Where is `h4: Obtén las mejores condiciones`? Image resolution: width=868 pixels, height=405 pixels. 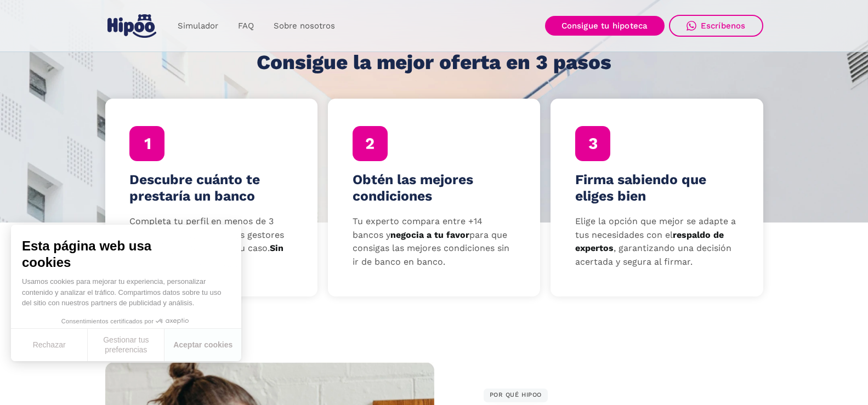 h4: Obtén las mejores condiciones is located at coordinates (434, 188).